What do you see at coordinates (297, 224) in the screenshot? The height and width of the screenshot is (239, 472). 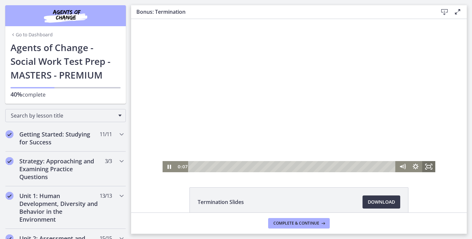 I see `span: Complete & continue` at bounding box center [297, 224].